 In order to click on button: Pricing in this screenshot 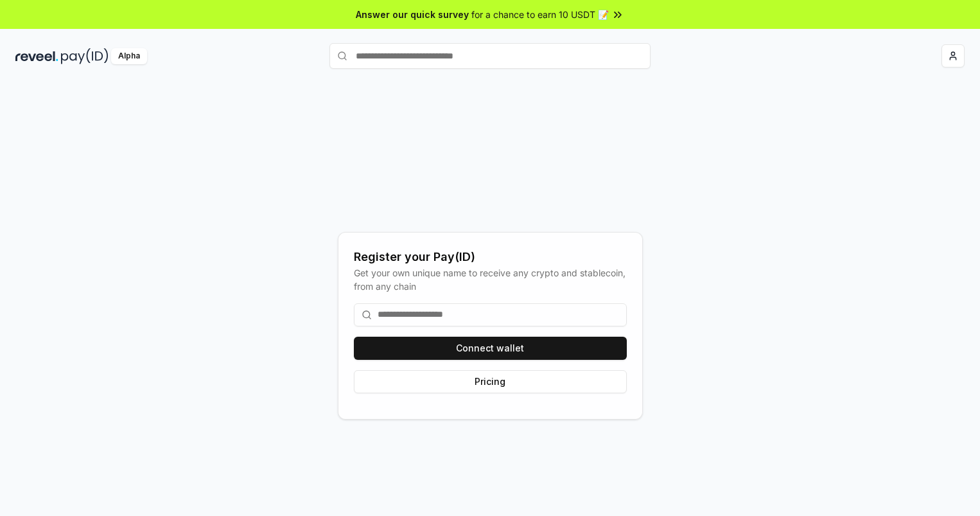, I will do `click(490, 382)`.